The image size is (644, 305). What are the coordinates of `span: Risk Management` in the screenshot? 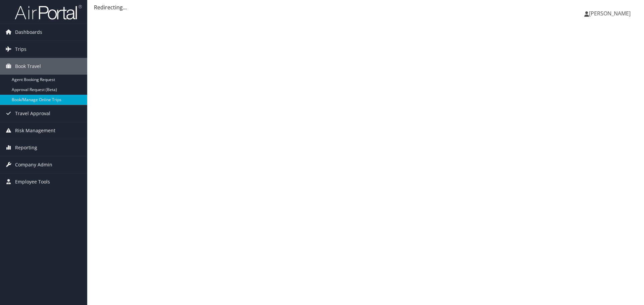 It's located at (35, 131).